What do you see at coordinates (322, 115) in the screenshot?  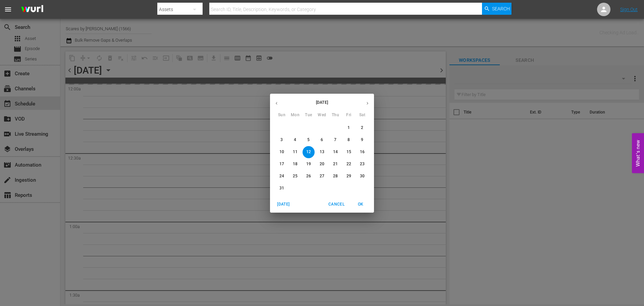 I see `span: Wed` at bounding box center [322, 115].